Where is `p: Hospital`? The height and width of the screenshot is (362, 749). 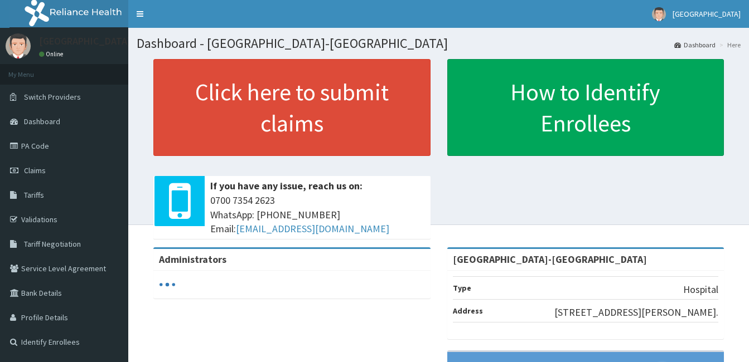 p: Hospital is located at coordinates (700, 290).